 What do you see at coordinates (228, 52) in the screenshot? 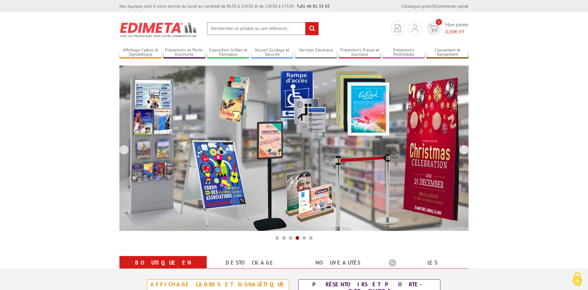
I see `a: Exposition Grilles et Panneaux` at bounding box center [228, 52].